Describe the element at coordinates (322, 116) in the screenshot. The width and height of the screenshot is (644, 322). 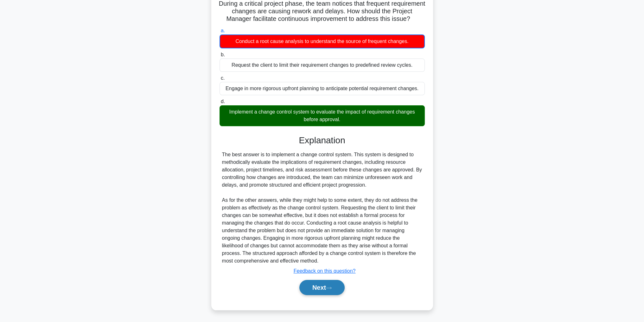
I see `div: Implement a change control system to evaluate the impact of requirement changes before approval.` at that location.